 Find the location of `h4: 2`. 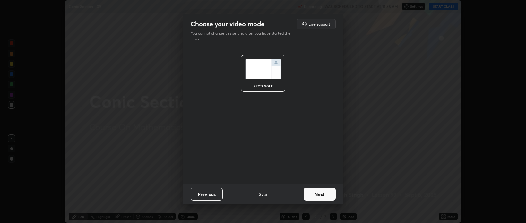

h4: 2 is located at coordinates (260, 194).